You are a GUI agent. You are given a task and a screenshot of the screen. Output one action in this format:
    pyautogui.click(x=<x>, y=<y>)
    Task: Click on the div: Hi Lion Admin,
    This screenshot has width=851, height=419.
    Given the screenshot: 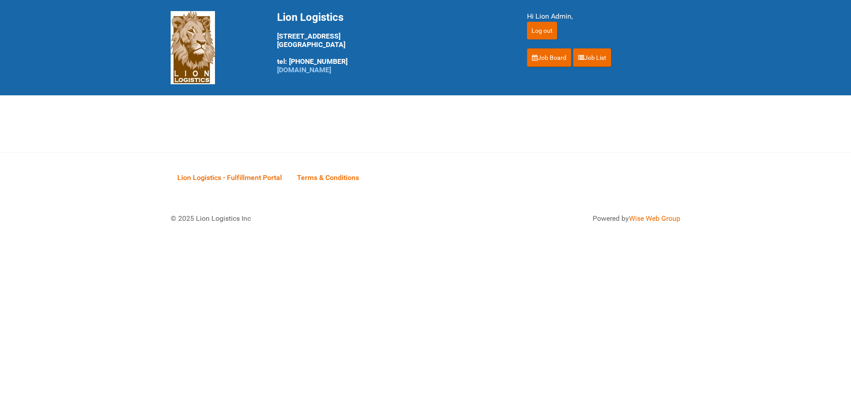 What is the action you would take?
    pyautogui.click(x=604, y=16)
    